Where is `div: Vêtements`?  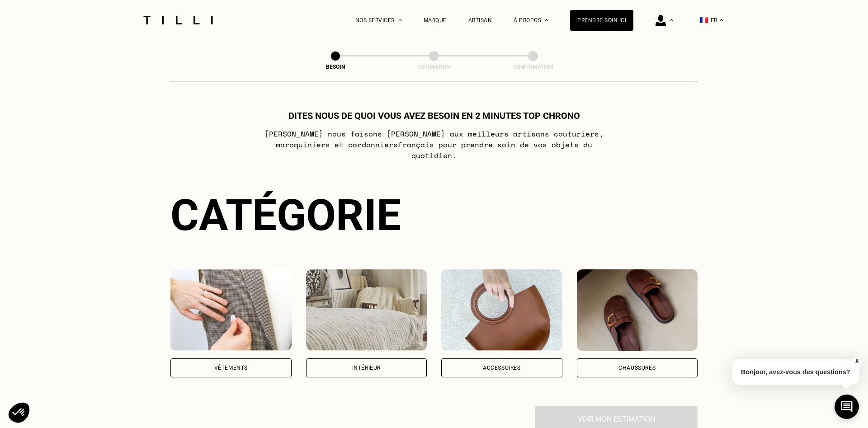 div: Vêtements is located at coordinates (231, 368).